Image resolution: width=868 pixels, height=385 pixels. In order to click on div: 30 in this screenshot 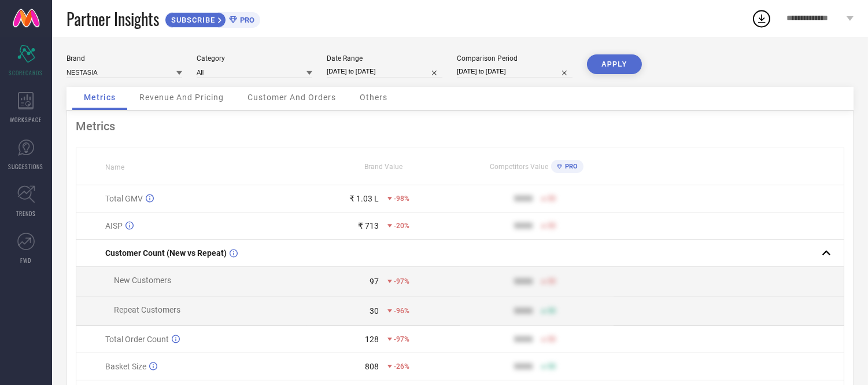, I will do `click(374, 311)`.